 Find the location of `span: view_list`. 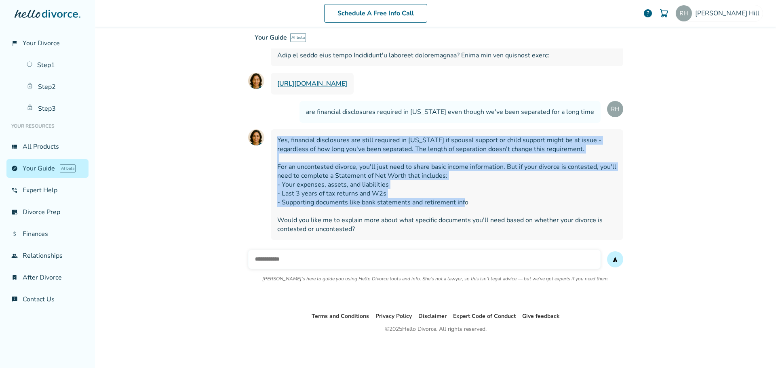

span: view_list is located at coordinates (15, 147).